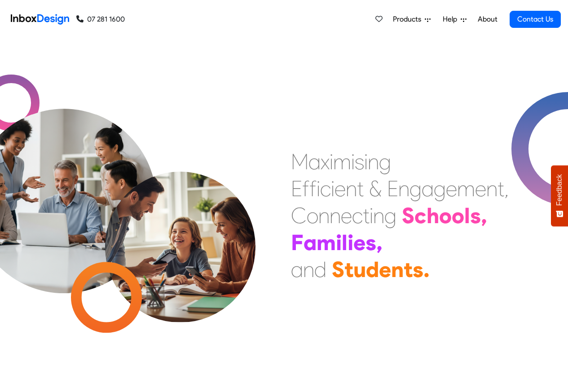 The height and width of the screenshot is (392, 568). Describe the element at coordinates (409, 19) in the screenshot. I see `span: Products` at that location.